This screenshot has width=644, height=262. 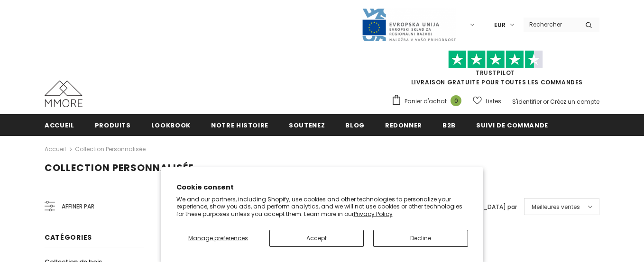 I want to click on button: Accept, so click(x=316, y=238).